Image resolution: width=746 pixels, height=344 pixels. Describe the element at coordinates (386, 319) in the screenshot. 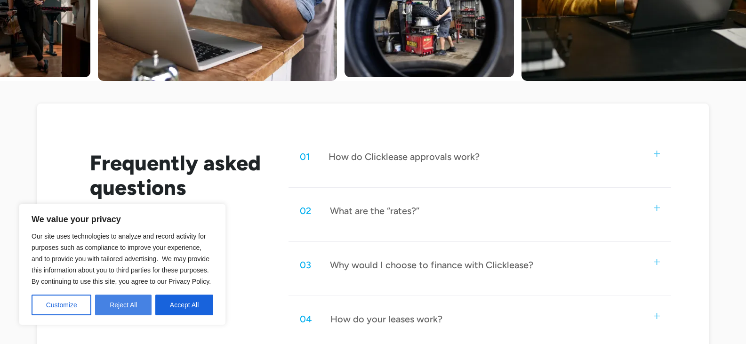

I see `div: How do your leases work?` at that location.